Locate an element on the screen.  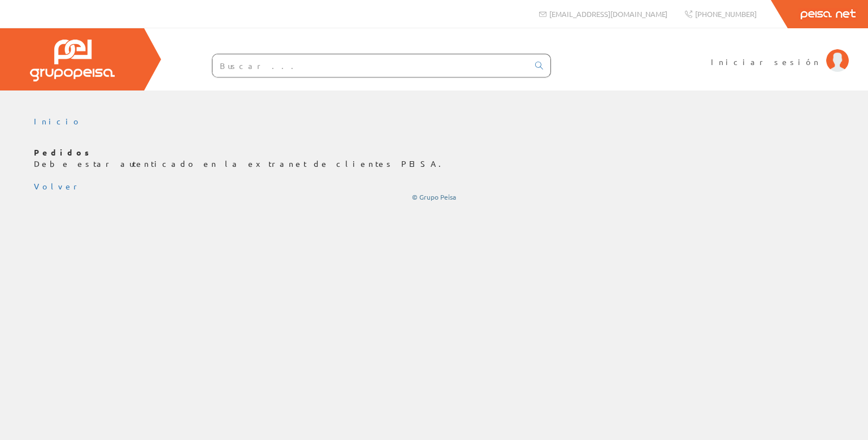
div: © Grupo Peisa is located at coordinates (434, 197).